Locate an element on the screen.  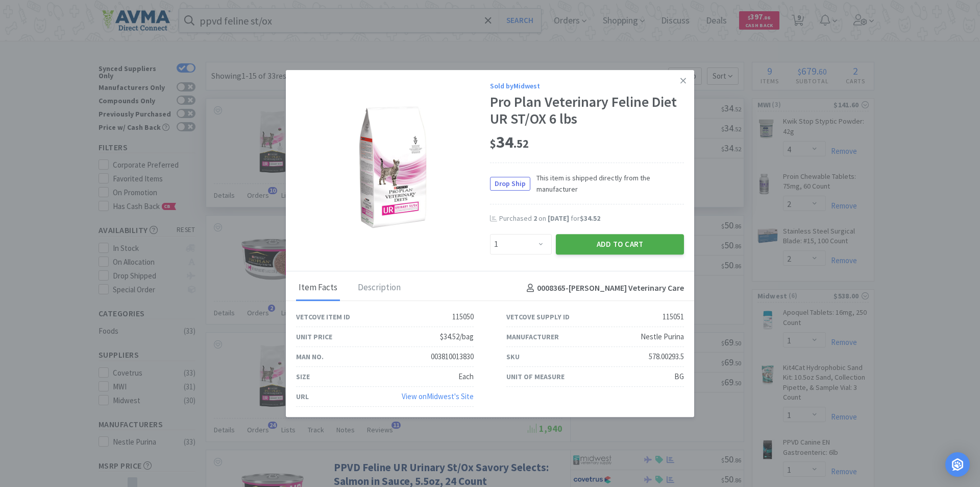
div: Each is located at coordinates (466, 377).